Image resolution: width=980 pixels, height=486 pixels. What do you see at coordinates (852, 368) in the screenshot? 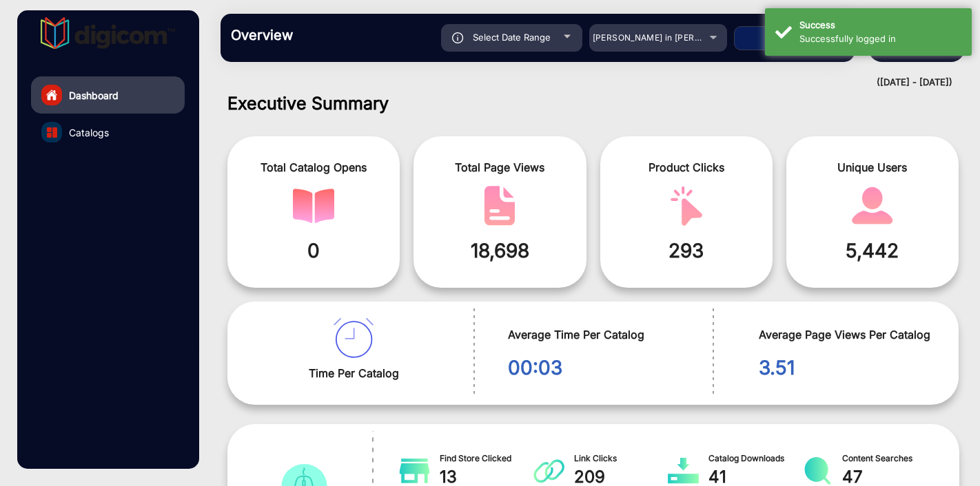
I see `span: 3.51` at bounding box center [852, 368].